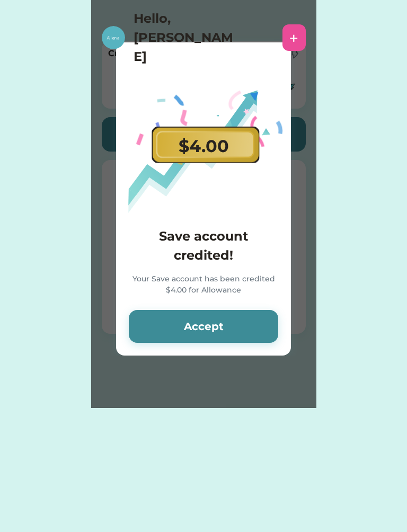 This screenshot has height=532, width=407. Describe the element at coordinates (204, 245) in the screenshot. I see `h4: Save account credited!` at that location.